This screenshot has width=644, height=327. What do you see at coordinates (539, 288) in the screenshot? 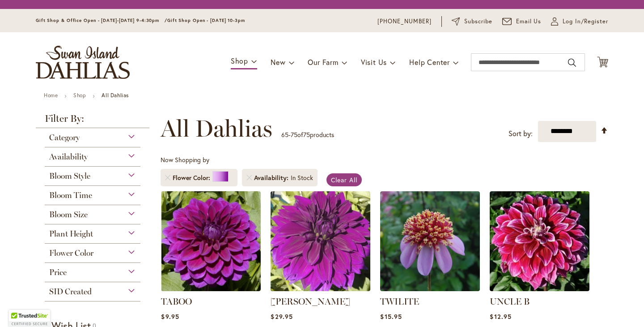
I see `a: Uncle B` at bounding box center [539, 288].